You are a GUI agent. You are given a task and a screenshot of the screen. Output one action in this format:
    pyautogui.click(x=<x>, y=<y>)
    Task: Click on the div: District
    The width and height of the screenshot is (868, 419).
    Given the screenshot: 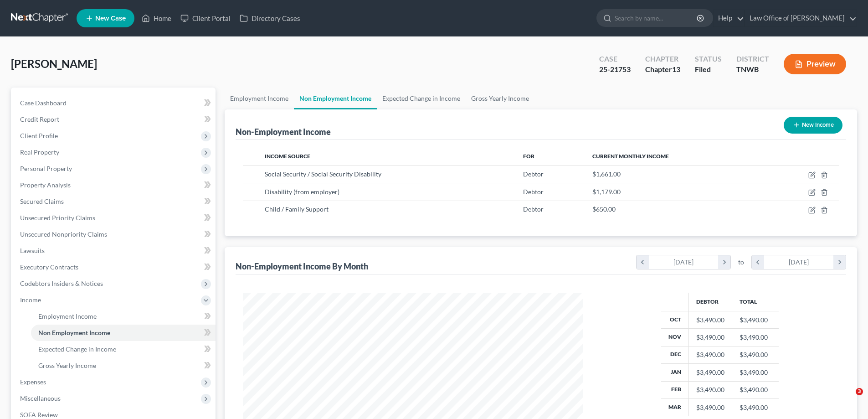 What is the action you would take?
    pyautogui.click(x=753, y=59)
    